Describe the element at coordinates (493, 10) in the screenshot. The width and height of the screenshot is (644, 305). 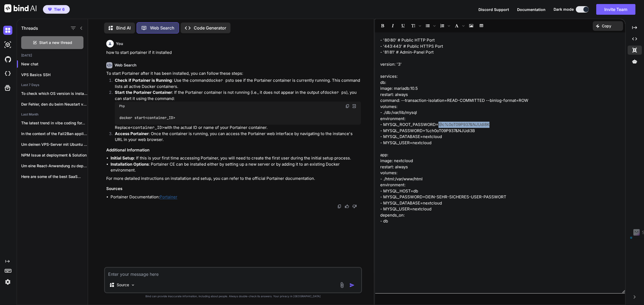
I see `span: Discord Support` at that location.